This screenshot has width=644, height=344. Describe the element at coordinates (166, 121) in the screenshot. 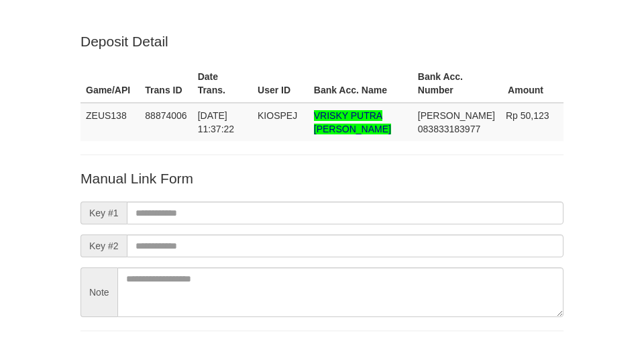

I see `td: 88874006` at that location.